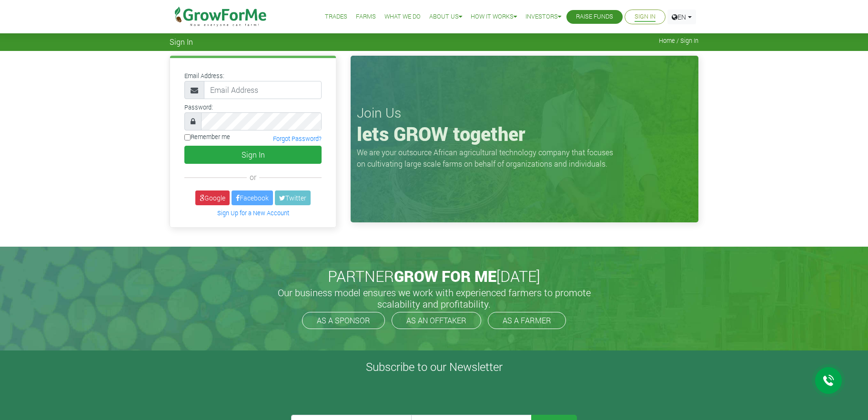 This screenshot has height=420, width=868. I want to click on button: Sign In, so click(253, 155).